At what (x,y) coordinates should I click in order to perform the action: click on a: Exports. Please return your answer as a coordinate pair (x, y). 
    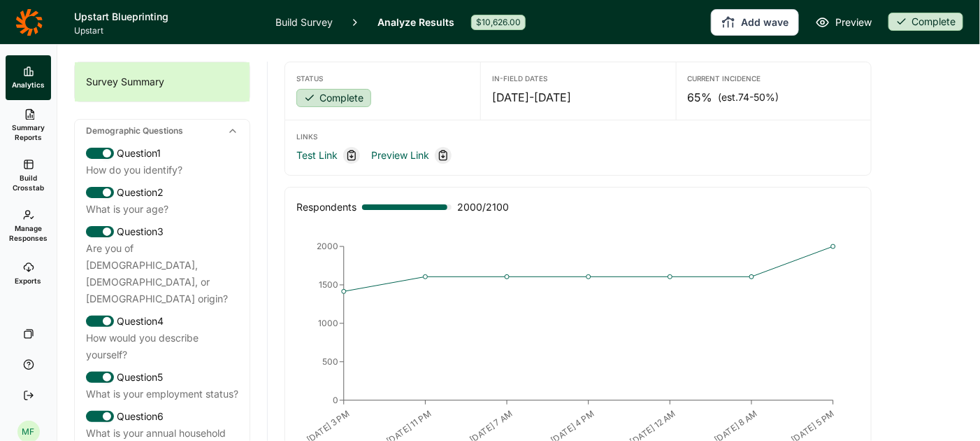
    Looking at the image, I should click on (28, 274).